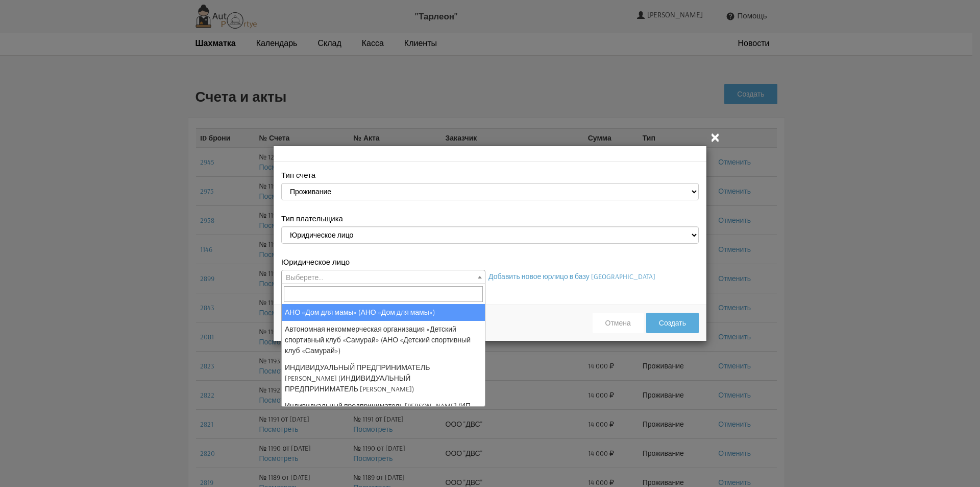 Image resolution: width=980 pixels, height=487 pixels. What do you see at coordinates (672, 322) in the screenshot?
I see `button: Создать` at bounding box center [672, 322].